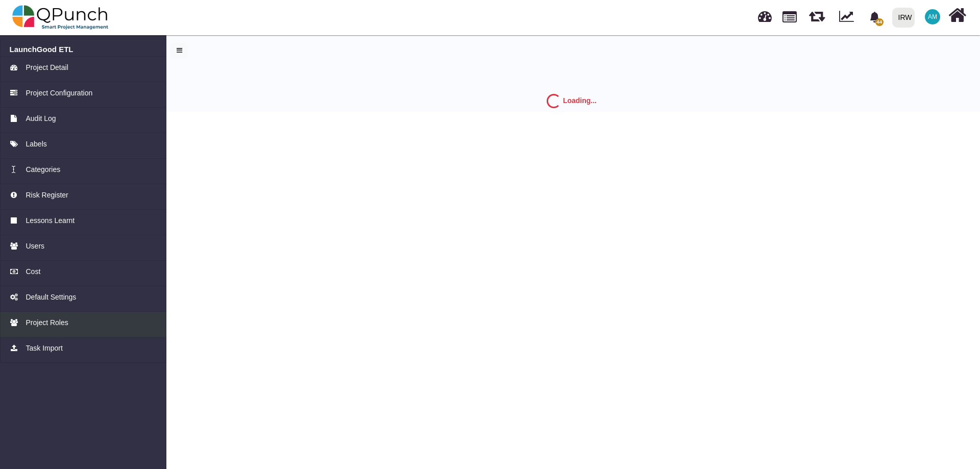 This screenshot has width=980, height=469. Describe the element at coordinates (932, 16) in the screenshot. I see `a: AM` at that location.